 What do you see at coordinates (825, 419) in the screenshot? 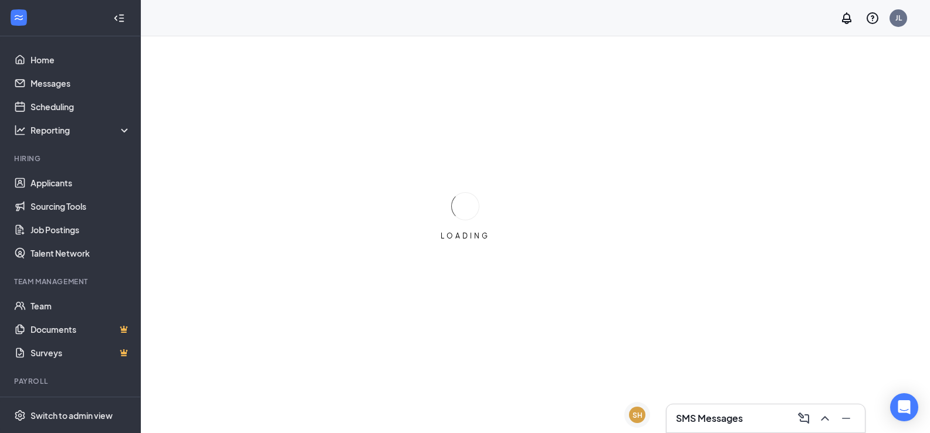
I see `button: ChevronUp` at bounding box center [825, 419].